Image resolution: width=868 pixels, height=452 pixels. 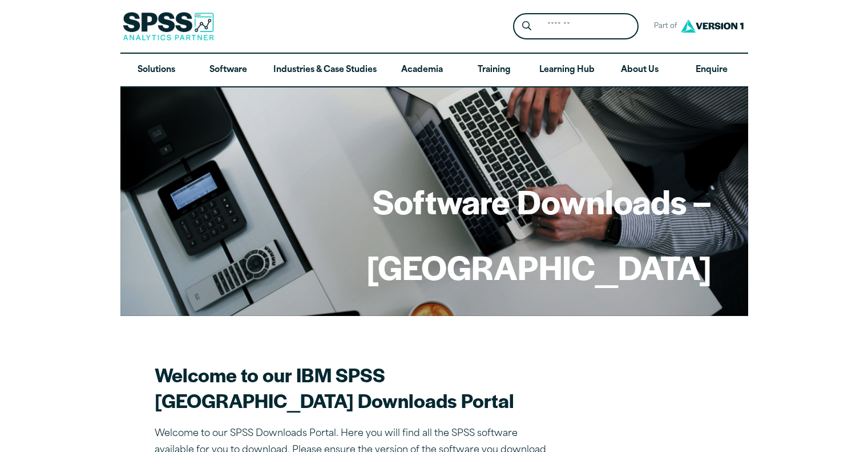 What do you see at coordinates (422, 70) in the screenshot?
I see `a: Academia` at bounding box center [422, 70].